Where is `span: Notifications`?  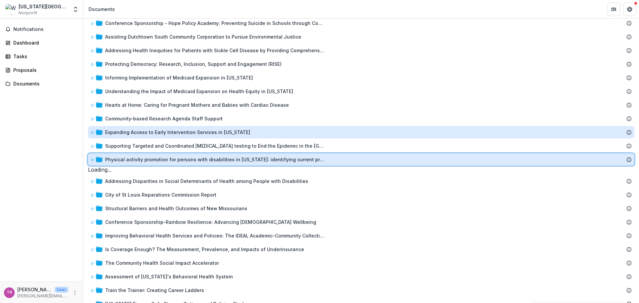
span: Notifications is located at coordinates (45, 29).